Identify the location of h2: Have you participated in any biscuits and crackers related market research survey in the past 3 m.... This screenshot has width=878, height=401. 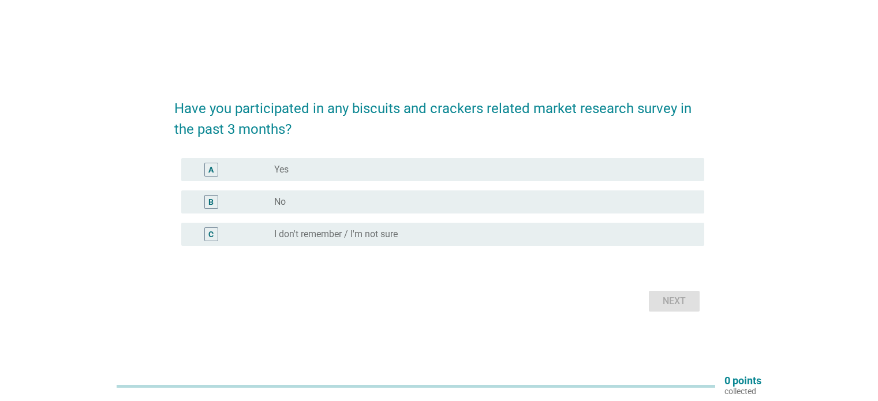
(439, 113).